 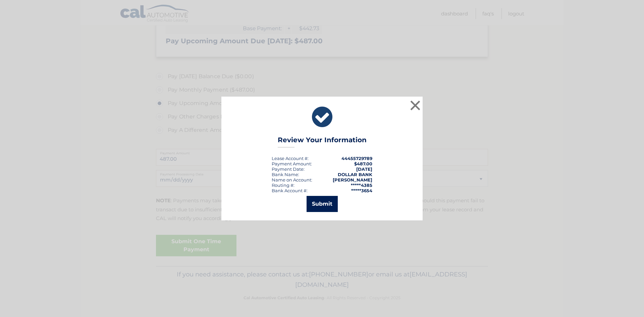 I want to click on strong: 44455729789, so click(x=357, y=158).